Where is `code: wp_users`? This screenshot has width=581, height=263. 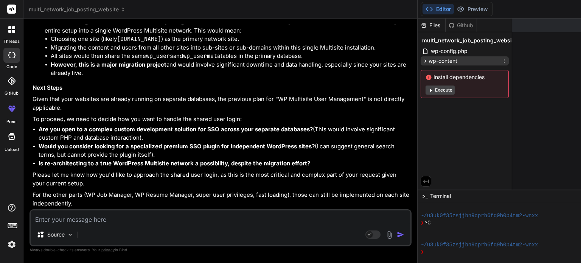
code: wp_users is located at coordinates (160, 56).